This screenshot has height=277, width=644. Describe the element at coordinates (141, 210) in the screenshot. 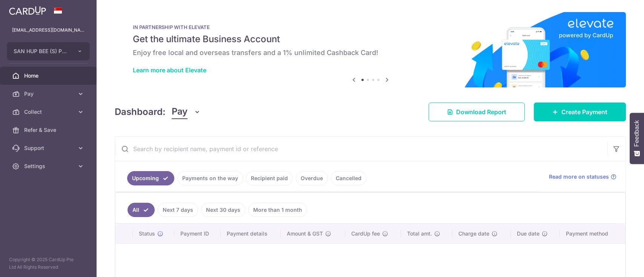

I see `a: All` at that location.